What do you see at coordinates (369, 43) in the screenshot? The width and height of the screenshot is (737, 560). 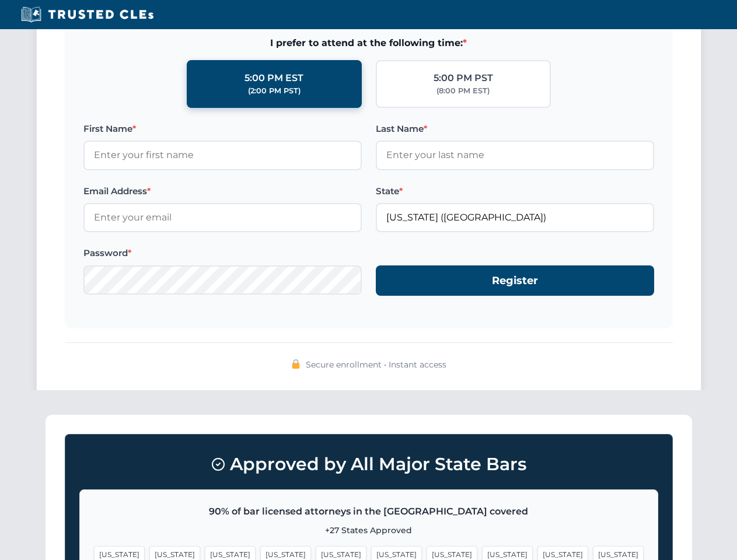 I see `span: I prefer to attend at the following time:` at bounding box center [369, 43].